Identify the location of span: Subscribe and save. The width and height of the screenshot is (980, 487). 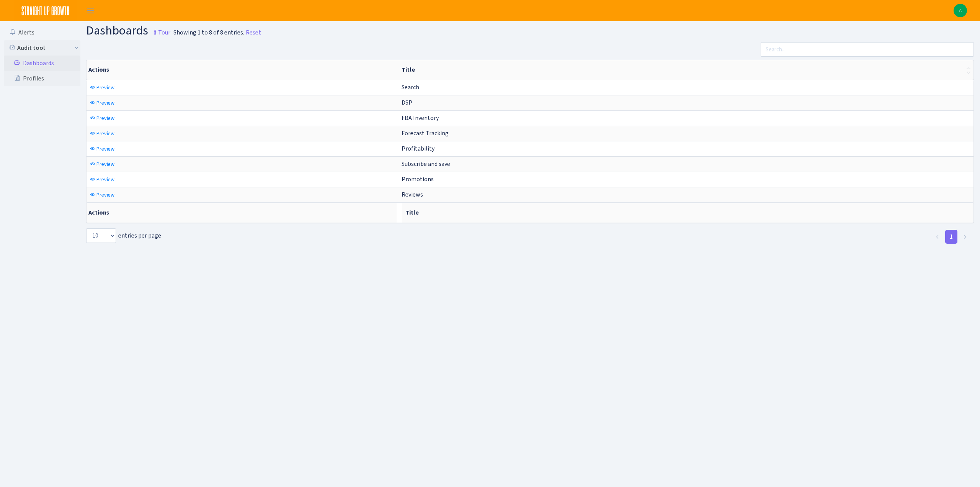
(425, 164).